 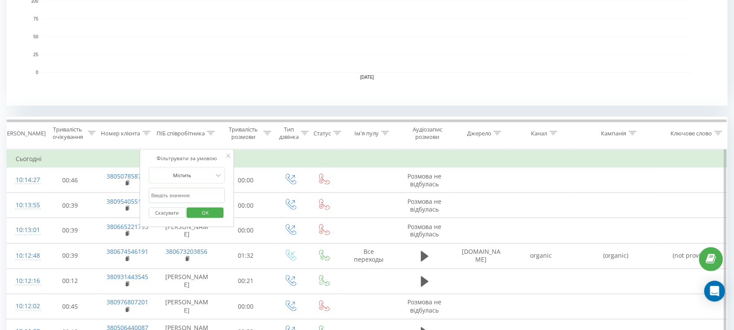 What do you see at coordinates (694, 256) in the screenshot?
I see `td: (not provided)` at bounding box center [694, 256].